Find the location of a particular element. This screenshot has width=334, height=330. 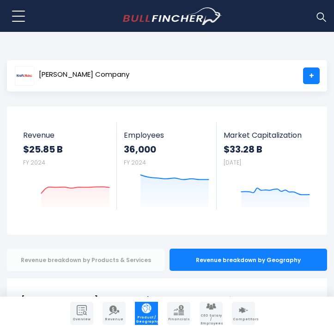

a: Company Employees is located at coordinates (211, 313).